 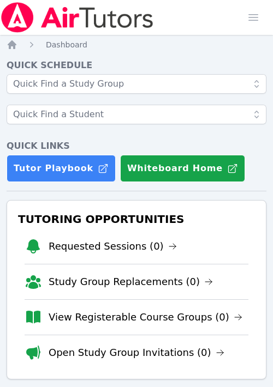 What do you see at coordinates (130, 282) in the screenshot?
I see `a: Study Group Replacements (0)` at bounding box center [130, 282].